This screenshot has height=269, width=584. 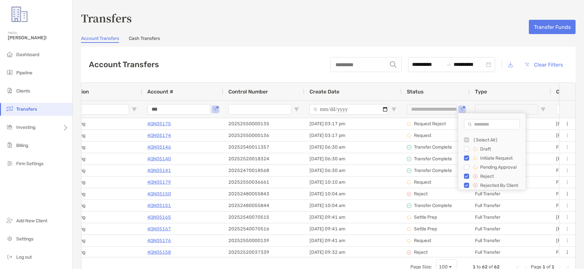 What do you see at coordinates (24, 257) in the screenshot?
I see `span: Log out` at bounding box center [24, 257].